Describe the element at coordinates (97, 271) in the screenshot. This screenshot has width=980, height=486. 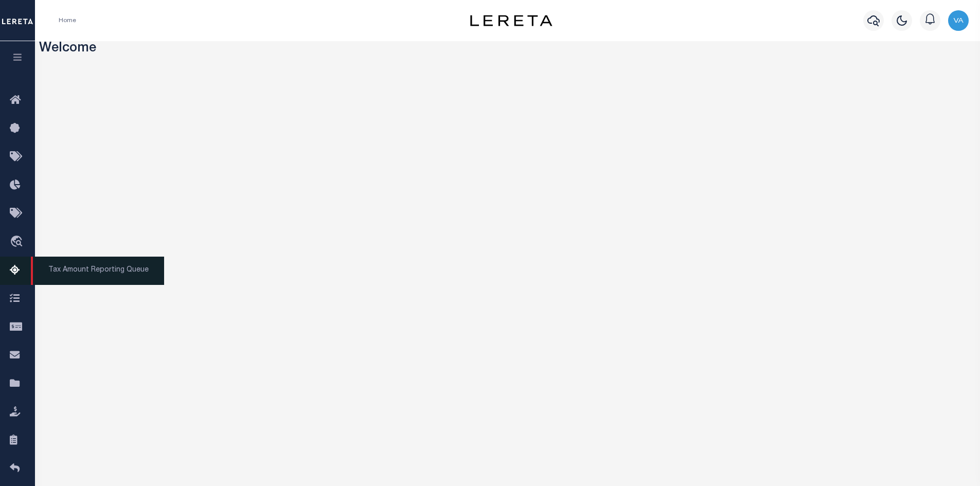
I see `span: Tax Amount Reporting Queue` at that location.